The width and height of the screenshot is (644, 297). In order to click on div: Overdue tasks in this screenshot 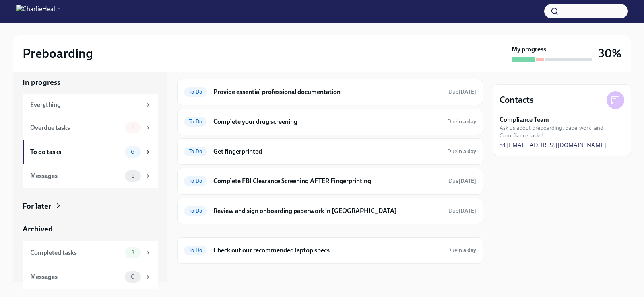, I will do `click(76, 128)`.